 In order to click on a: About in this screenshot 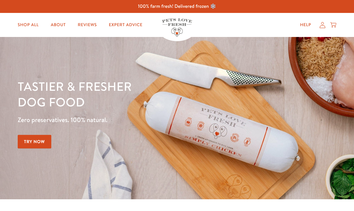, I will do `click(58, 25)`.